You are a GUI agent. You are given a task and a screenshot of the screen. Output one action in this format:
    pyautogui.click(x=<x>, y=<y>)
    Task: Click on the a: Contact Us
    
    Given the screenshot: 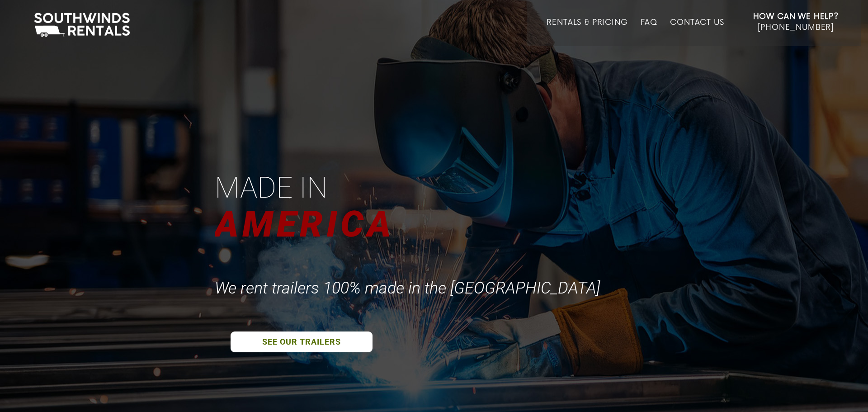 What is the action you would take?
    pyautogui.click(x=697, y=32)
    